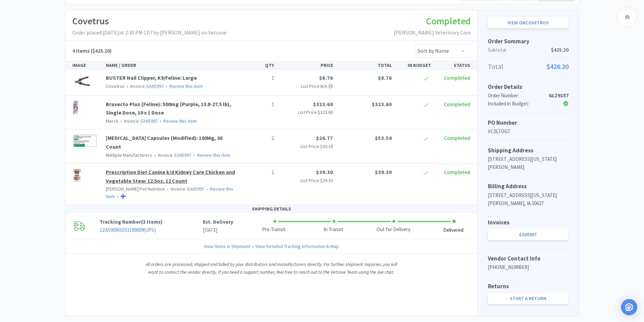 The height and width of the screenshot is (322, 644). Describe the element at coordinates (297, 247) in the screenshot. I see `a: View Detailed Tracking Information & Map` at that location.